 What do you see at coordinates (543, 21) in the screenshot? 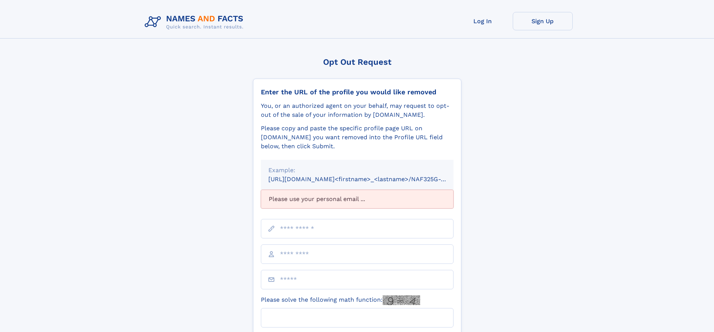
I see `a: Sign Up` at bounding box center [543, 21].